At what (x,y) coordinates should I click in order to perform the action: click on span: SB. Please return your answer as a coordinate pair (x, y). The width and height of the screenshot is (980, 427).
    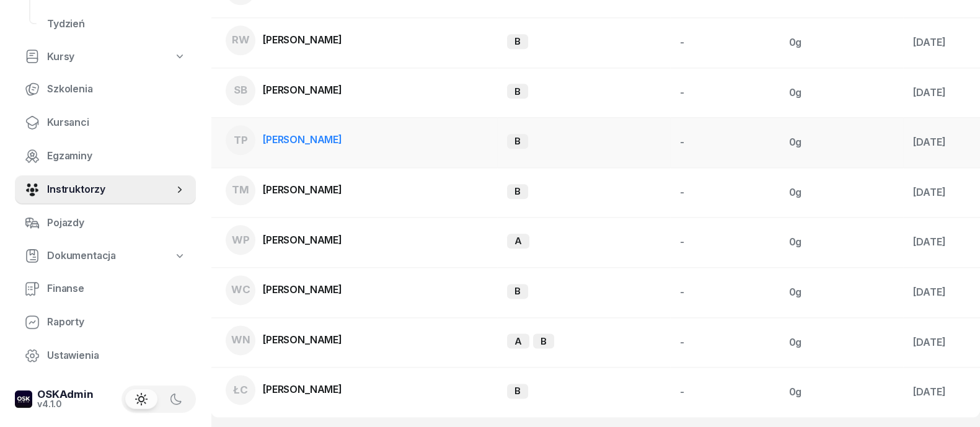
    Looking at the image, I should click on (240, 90).